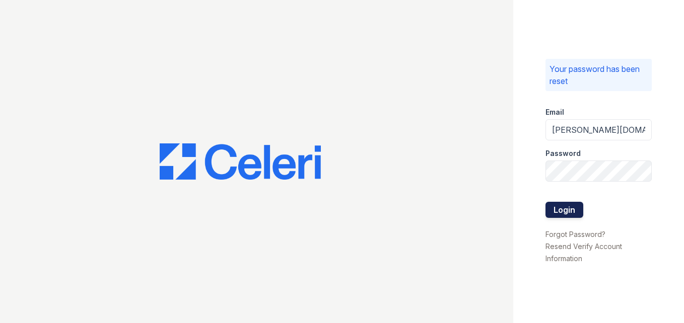  I want to click on a: Forgot Password?, so click(575, 234).